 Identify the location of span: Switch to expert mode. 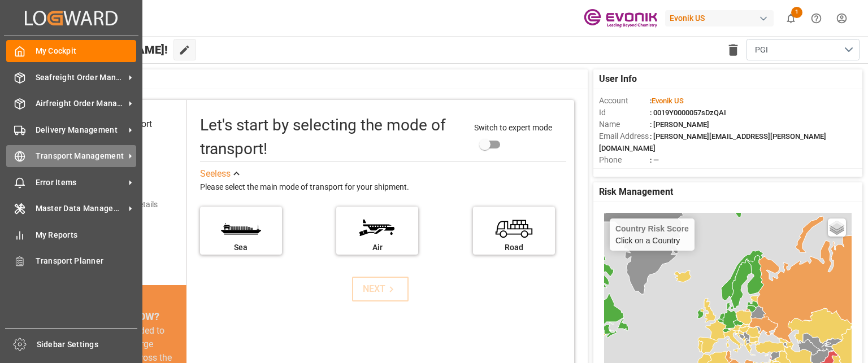
(513, 128).